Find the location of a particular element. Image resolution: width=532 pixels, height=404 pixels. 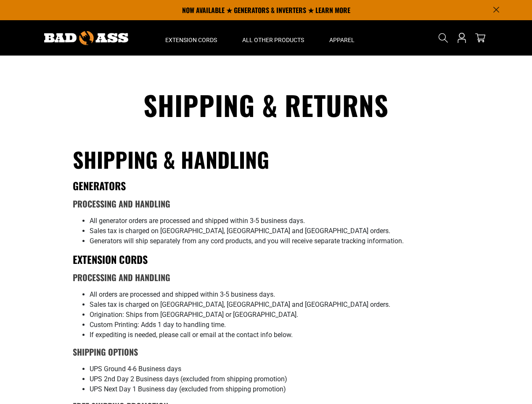

span: UPS Next Day 1 Business day (excluded from shipping promotion) is located at coordinates (187, 389).